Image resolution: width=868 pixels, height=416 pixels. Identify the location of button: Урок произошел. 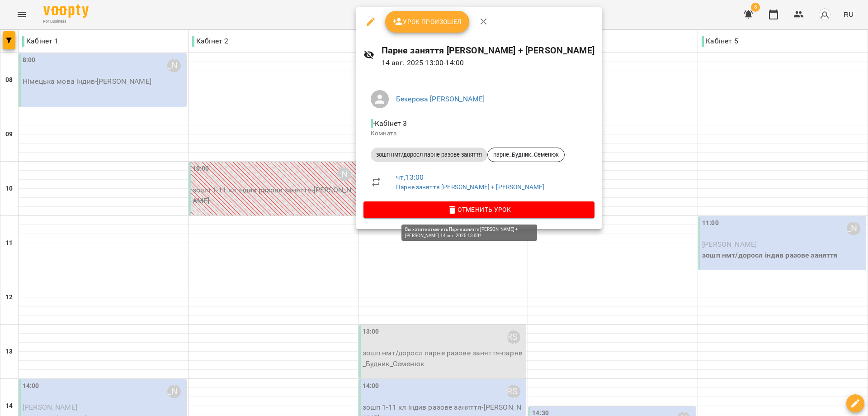
(427, 22).